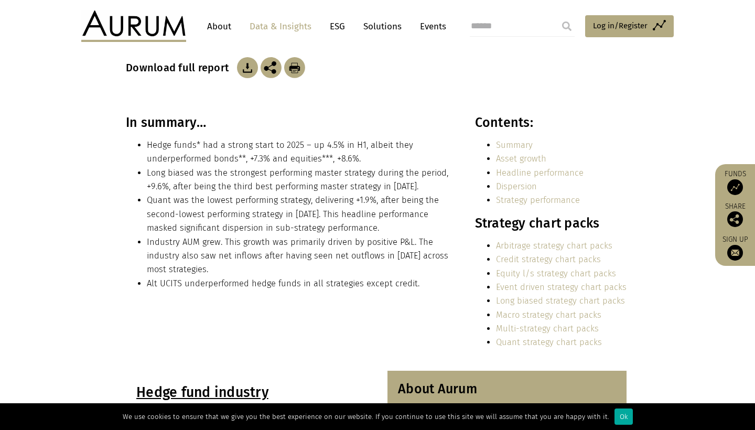 The height and width of the screenshot is (430, 755). I want to click on a: Headline performance, so click(539, 172).